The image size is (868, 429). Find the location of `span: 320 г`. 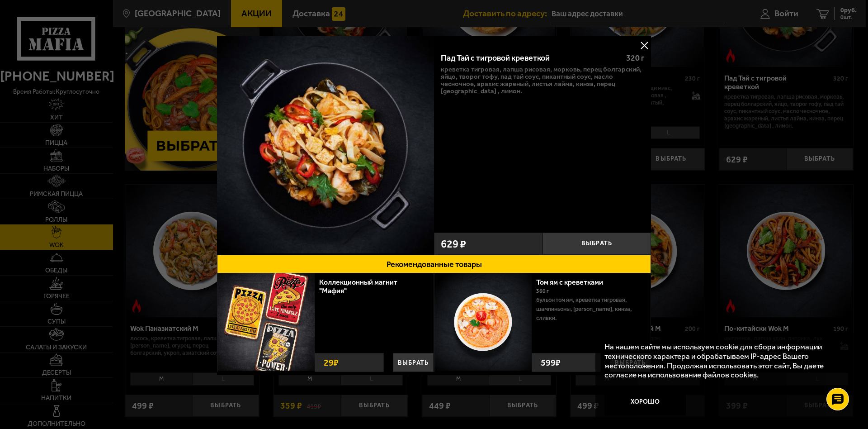

span: 320 г is located at coordinates (636, 58).